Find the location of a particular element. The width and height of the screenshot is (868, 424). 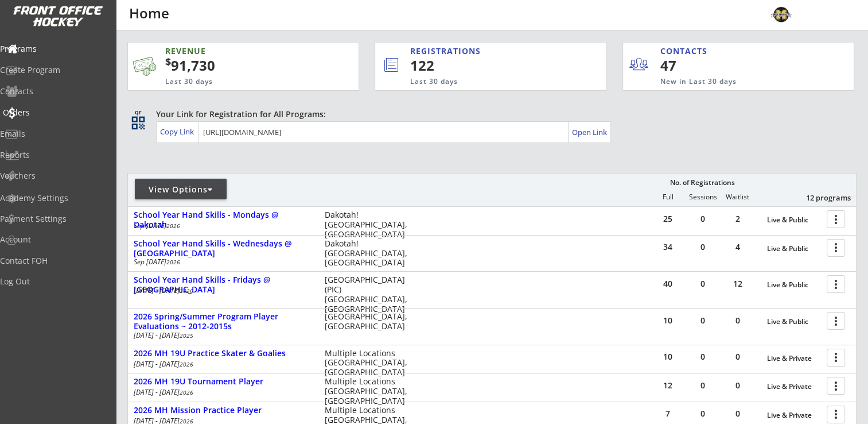

div: 2 is located at coordinates (738, 219).